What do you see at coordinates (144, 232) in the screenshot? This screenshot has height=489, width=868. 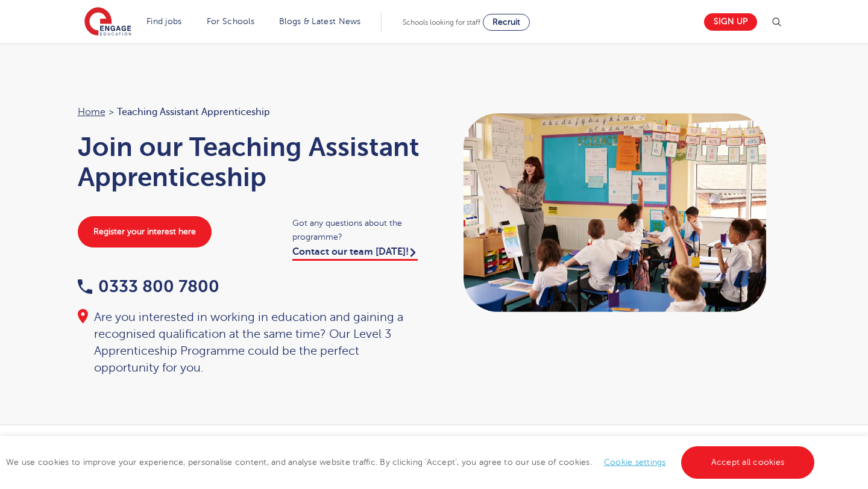 I see `a: Register your interest here` at bounding box center [144, 232].